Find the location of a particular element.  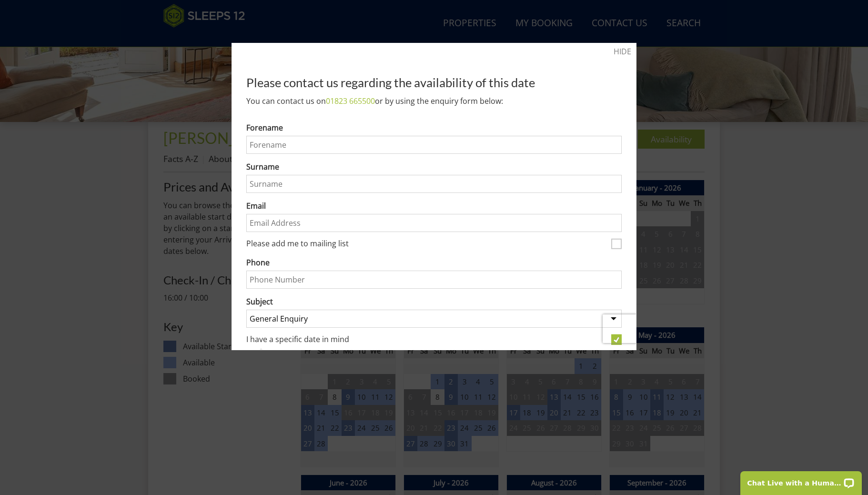

label: I have a specific date in mind is located at coordinates (427, 340).